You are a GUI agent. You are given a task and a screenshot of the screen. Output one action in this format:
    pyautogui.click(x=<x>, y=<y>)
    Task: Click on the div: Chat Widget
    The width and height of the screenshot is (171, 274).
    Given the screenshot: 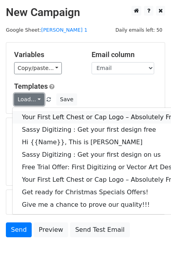 What is the action you would take?
    pyautogui.click(x=151, y=255)
    